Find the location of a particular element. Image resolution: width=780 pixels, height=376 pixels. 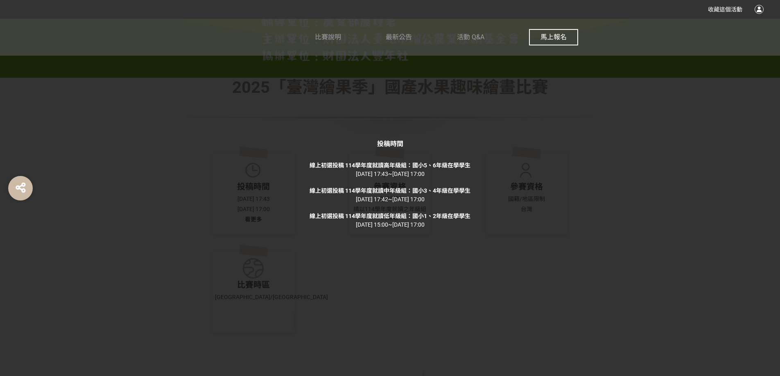

a: 比賽說明 is located at coordinates (328, 37).